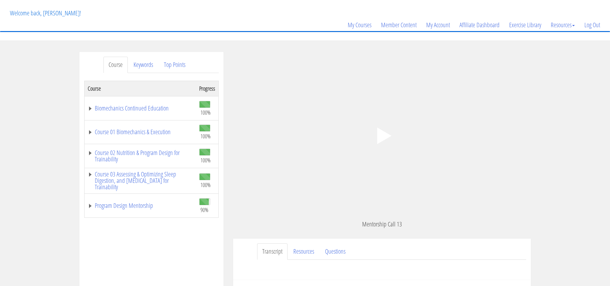 The width and height of the screenshot is (610, 286). Describe the element at coordinates (140, 132) in the screenshot. I see `a: Course 01 Biomechanics & Execution` at that location.